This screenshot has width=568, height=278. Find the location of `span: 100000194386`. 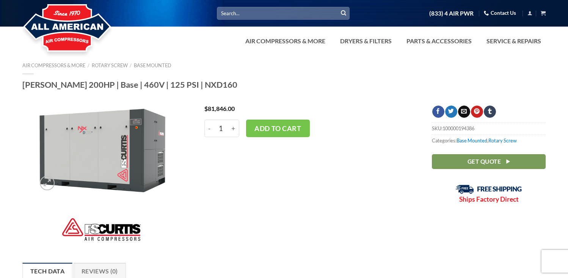

span: 100000194386 is located at coordinates (459, 128).